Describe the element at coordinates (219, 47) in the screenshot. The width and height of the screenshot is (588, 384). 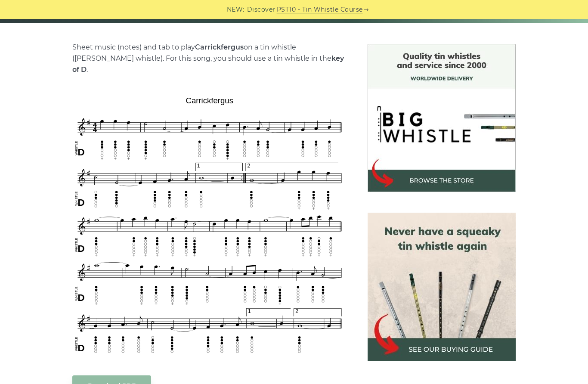
I see `strong: Carrickfergus` at that location.